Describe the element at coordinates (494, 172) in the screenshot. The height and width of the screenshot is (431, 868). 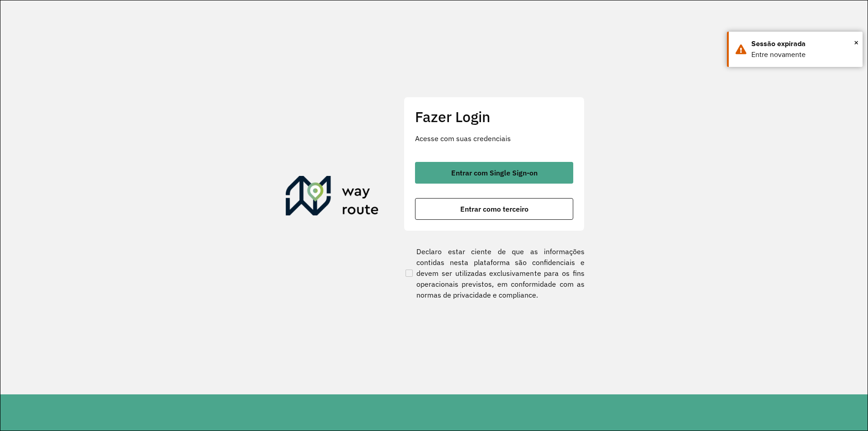
I see `span: Entrar com Single Sign-on` at that location.